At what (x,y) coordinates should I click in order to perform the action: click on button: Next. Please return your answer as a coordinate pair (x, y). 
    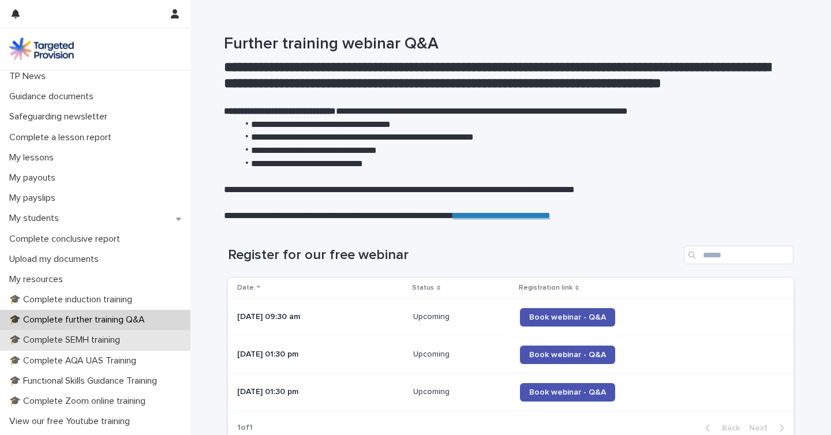
    Looking at the image, I should click on (769, 428).